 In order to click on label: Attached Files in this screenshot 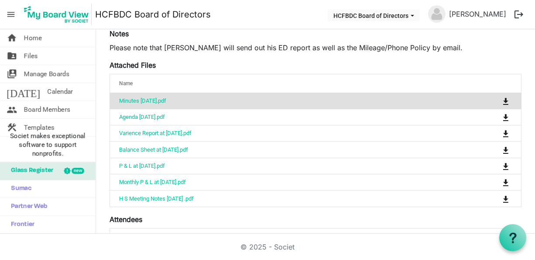, I will do `click(133, 65)`.